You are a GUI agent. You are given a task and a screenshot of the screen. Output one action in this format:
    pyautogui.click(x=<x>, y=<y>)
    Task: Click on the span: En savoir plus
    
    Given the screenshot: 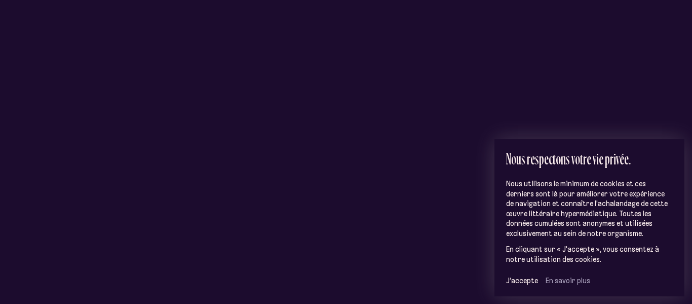 What is the action you would take?
    pyautogui.click(x=568, y=280)
    